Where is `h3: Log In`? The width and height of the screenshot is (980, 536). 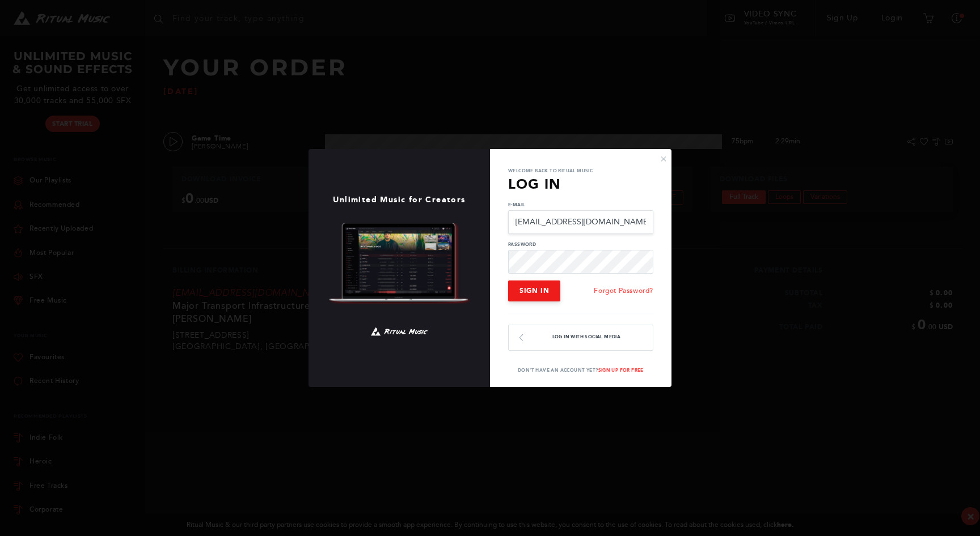 h3: Log In is located at coordinates (581, 184).